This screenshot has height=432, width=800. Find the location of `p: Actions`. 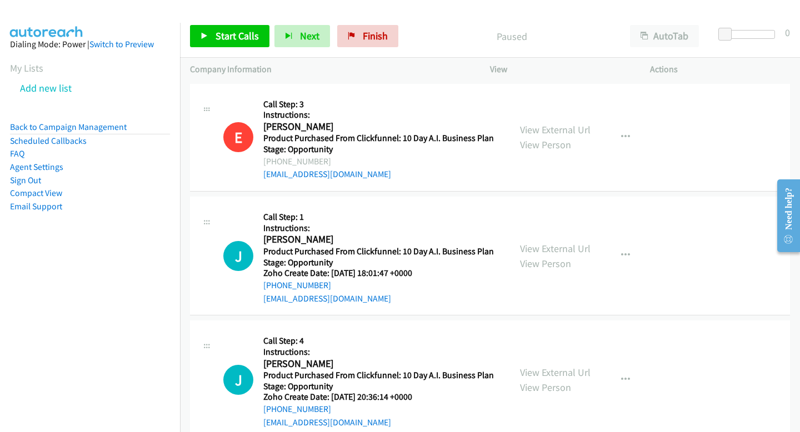

p: Actions is located at coordinates (720, 69).